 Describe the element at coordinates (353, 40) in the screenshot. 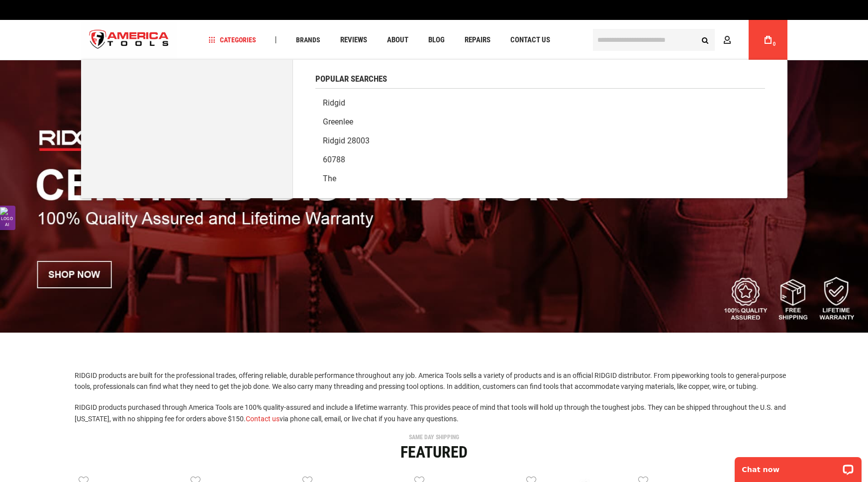

I see `a: Reviews` at that location.